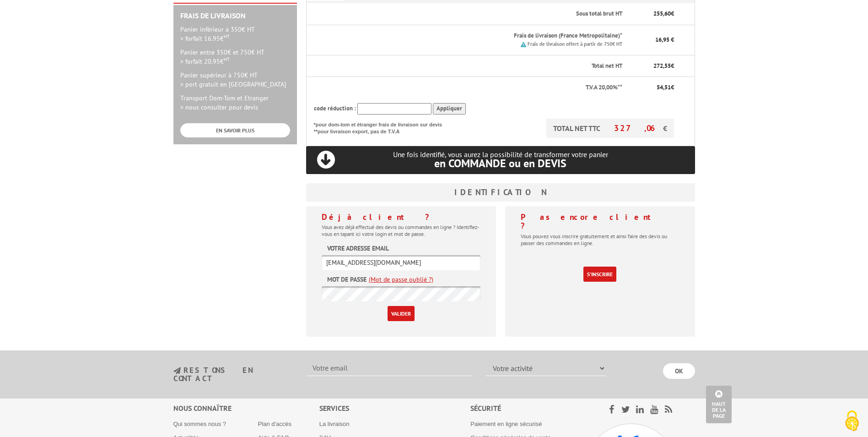 This screenshot has width=868, height=437. What do you see at coordinates (236, 130) in the screenshot?
I see `a: EN SAVOIR PLUS` at bounding box center [236, 130].